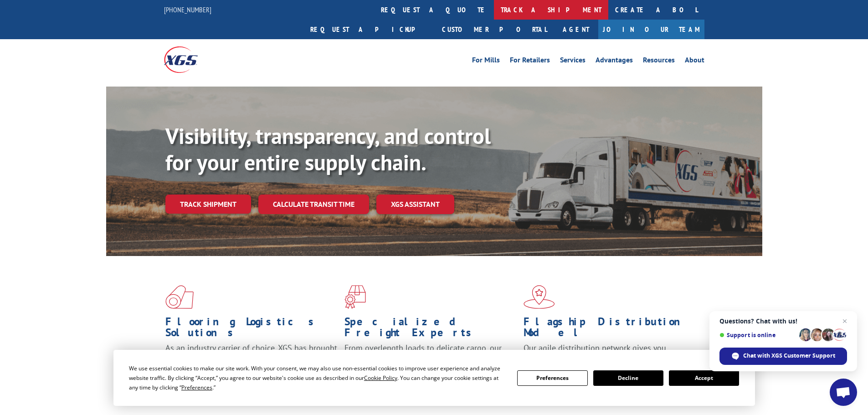 The width and height of the screenshot is (868, 415). I want to click on button: Accept, so click(704, 378).